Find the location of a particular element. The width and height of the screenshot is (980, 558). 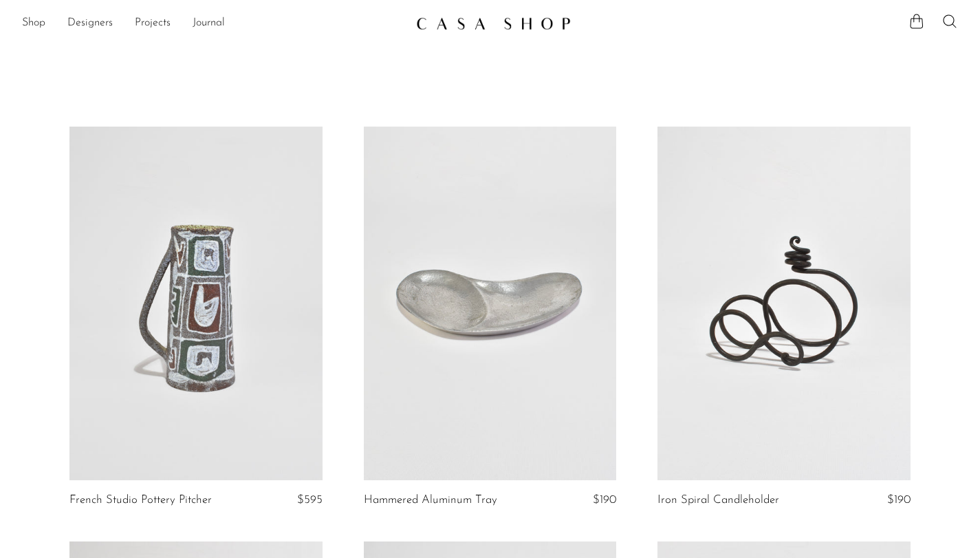

nav: Desktop navigation is located at coordinates (214, 24).